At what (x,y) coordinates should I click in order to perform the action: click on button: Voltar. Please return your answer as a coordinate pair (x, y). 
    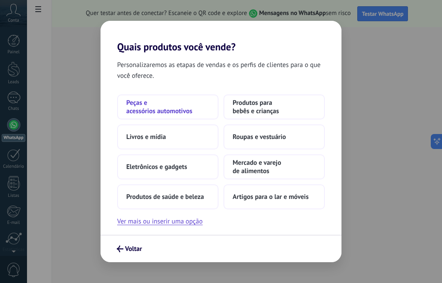
    Looking at the image, I should click on (129, 249).